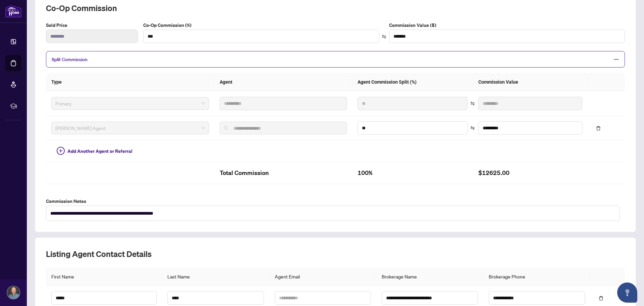  Describe the element at coordinates (95, 151) in the screenshot. I see `button: Add Another Agent or Referral` at that location.